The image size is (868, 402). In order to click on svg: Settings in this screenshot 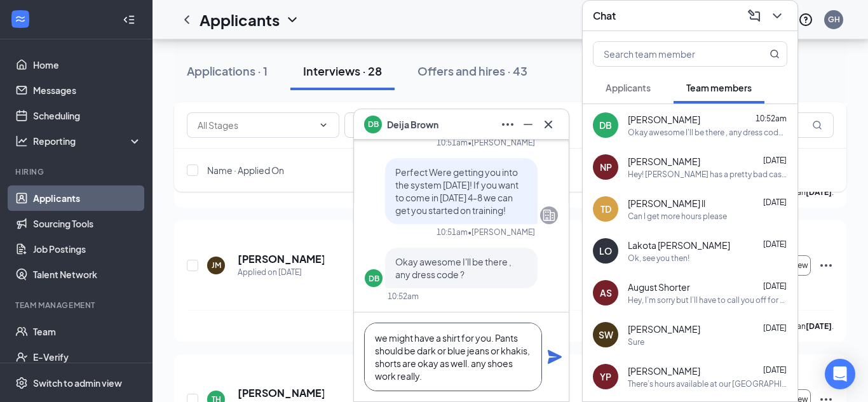, I will do `click(22, 383)`.